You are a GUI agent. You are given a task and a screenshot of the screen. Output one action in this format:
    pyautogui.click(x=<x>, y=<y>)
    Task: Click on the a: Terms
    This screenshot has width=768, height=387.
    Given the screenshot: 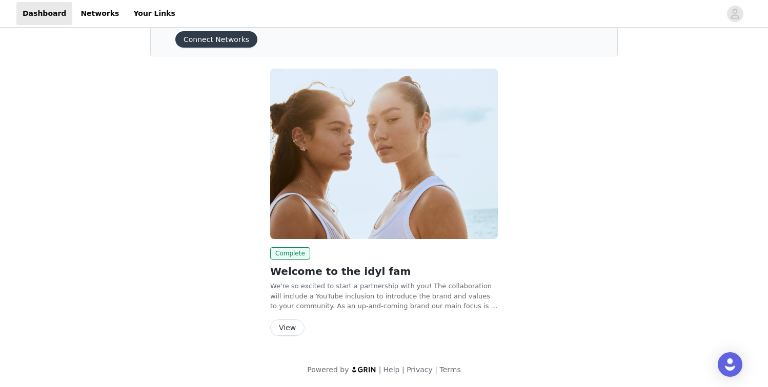 What is the action you would take?
    pyautogui.click(x=449, y=370)
    